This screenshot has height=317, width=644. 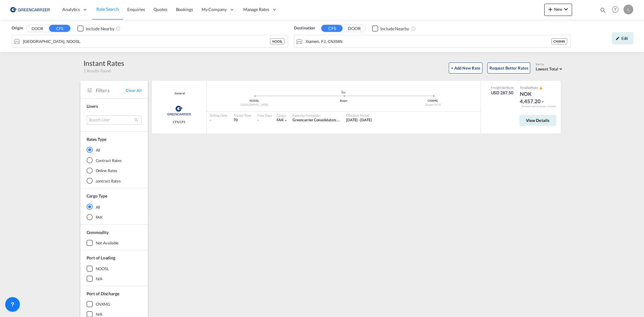 I want to click on md-select: Select: Lowest Total, so click(x=550, y=68).